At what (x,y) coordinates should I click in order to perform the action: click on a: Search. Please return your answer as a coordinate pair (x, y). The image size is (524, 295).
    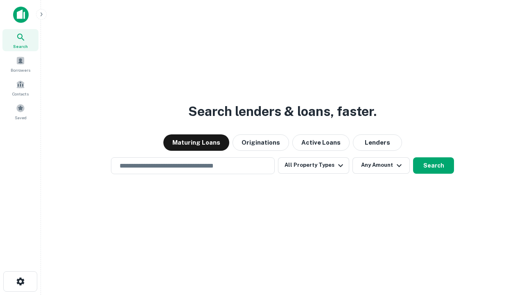
    Looking at the image, I should click on (20, 40).